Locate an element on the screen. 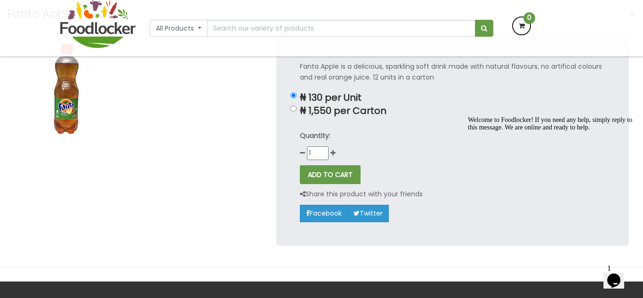 This screenshot has width=643, height=298. p: Fanta Apple is a delicious, sparkling soft drink made with natural flavours, no artifical colours... is located at coordinates (452, 72).